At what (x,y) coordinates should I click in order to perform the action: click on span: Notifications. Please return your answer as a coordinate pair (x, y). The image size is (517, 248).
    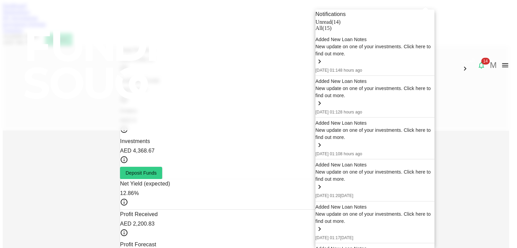
    Looking at the image, I should click on (331, 14).